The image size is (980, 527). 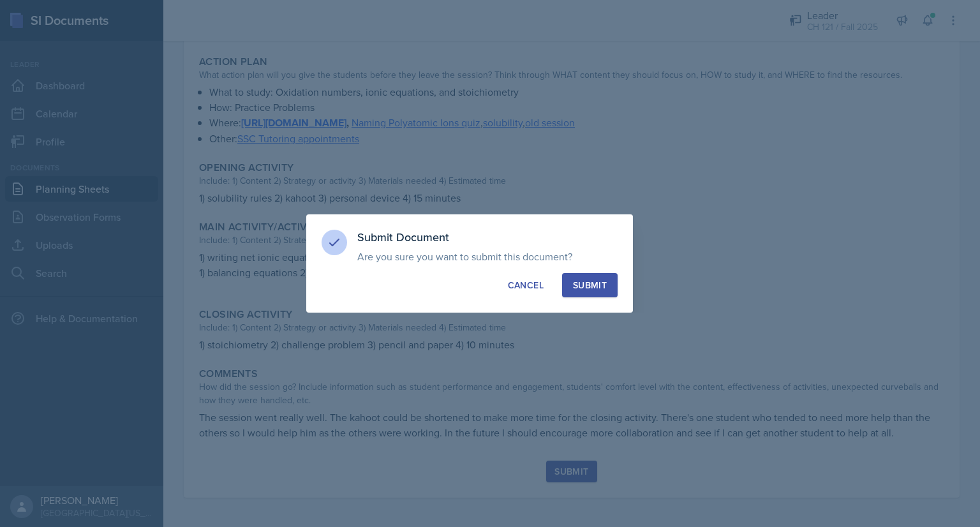 What do you see at coordinates (487, 256) in the screenshot?
I see `p: Are you sure you want to submit this document?` at bounding box center [487, 256].